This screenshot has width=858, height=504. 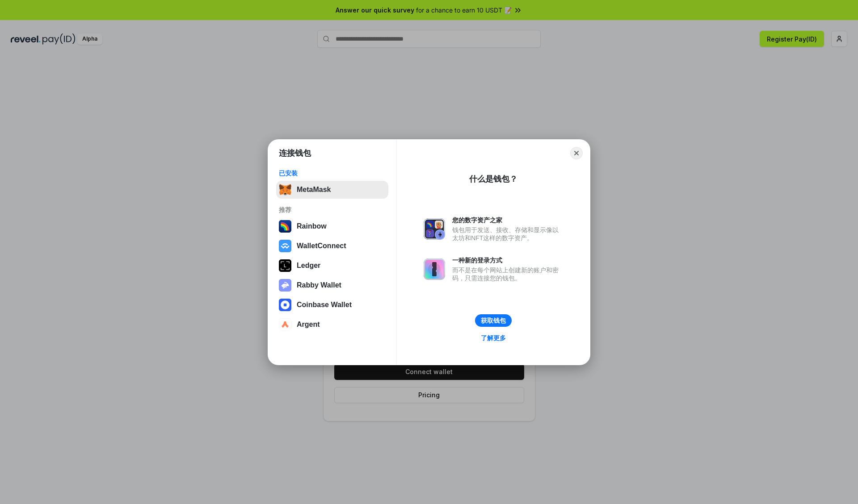 What do you see at coordinates (312, 226) in the screenshot?
I see `div: Rainbow` at bounding box center [312, 226].